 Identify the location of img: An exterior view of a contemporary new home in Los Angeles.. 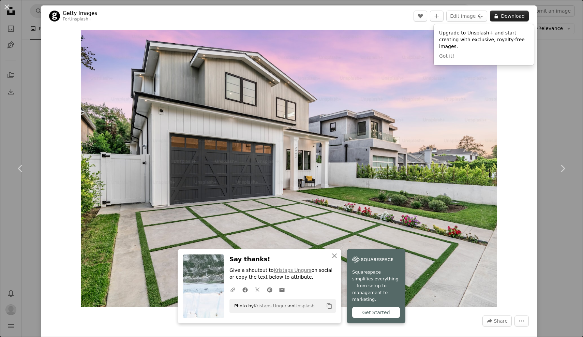
(289, 168).